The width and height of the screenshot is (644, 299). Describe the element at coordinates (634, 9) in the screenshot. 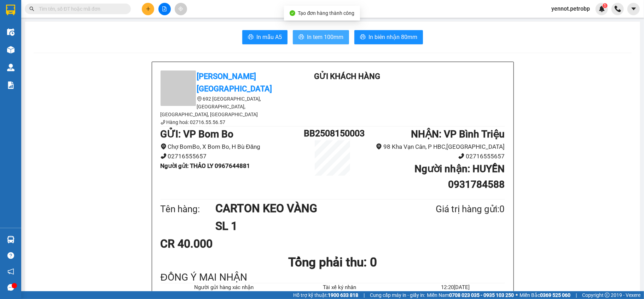

I see `span: caret-down` at that location.